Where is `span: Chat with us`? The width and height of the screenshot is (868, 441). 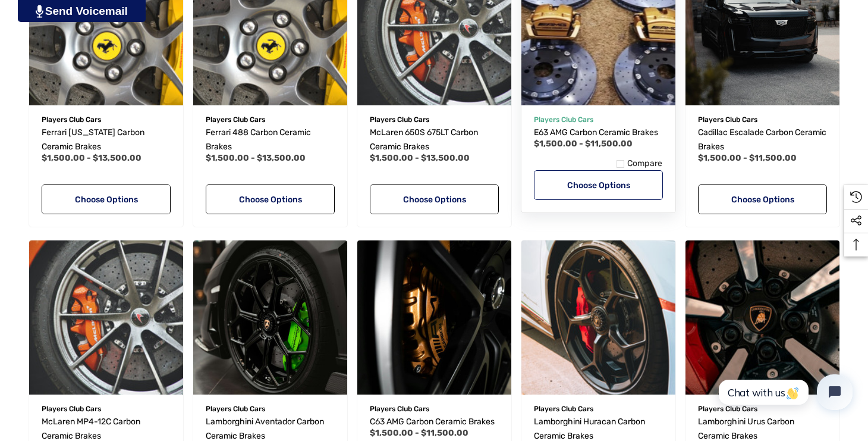
span: Chat with us is located at coordinates (58, 28).